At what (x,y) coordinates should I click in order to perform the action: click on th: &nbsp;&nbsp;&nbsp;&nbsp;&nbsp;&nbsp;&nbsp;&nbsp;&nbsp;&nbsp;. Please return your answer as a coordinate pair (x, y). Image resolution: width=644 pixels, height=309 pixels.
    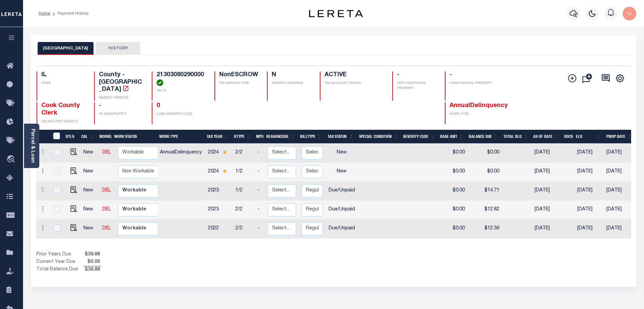
    Looking at the image, I should click on (43, 137).